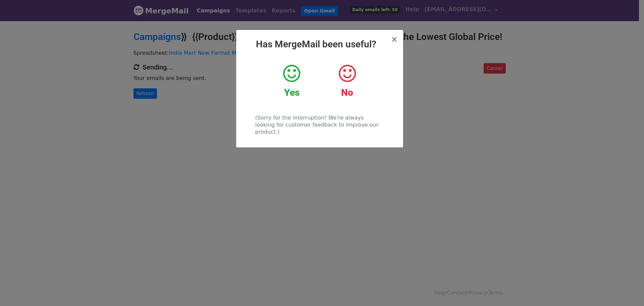  Describe the element at coordinates (319, 44) in the screenshot. I see `h2: Has MergeMail been useful?` at that location.